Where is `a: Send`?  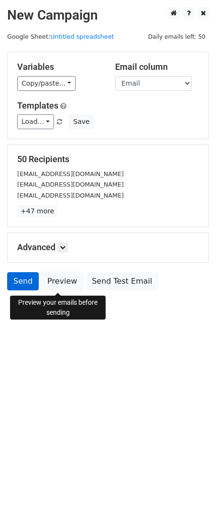 a: Send is located at coordinates (23, 281).